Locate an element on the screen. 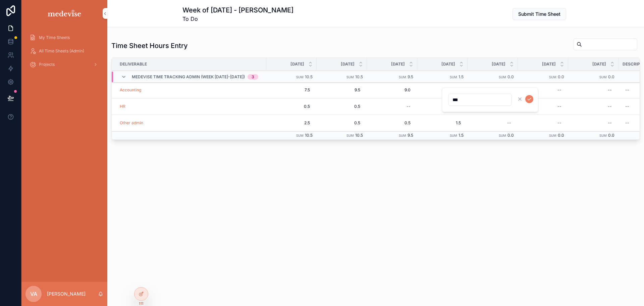 The image size is (644, 306). a: Accounting is located at coordinates (130, 90).